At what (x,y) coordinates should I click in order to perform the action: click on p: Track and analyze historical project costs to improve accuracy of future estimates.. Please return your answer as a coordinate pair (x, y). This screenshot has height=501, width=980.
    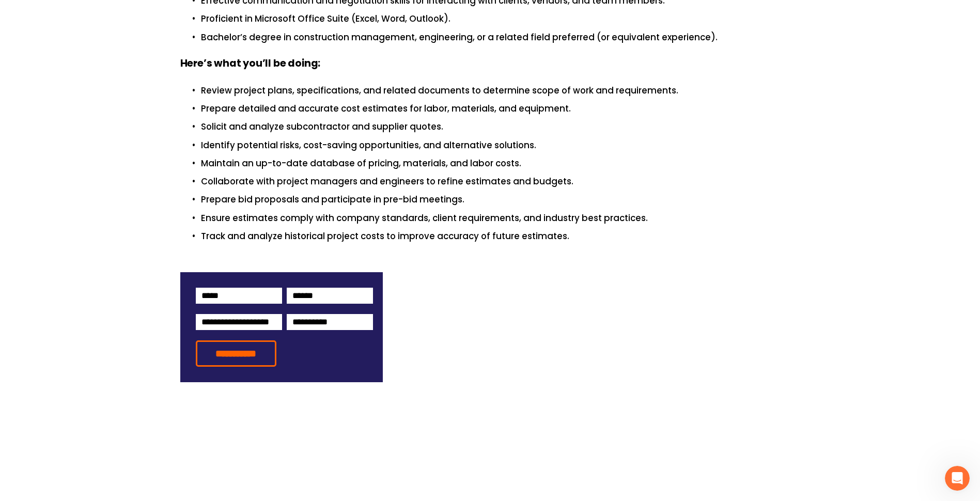
    Looking at the image, I should click on (500, 236).